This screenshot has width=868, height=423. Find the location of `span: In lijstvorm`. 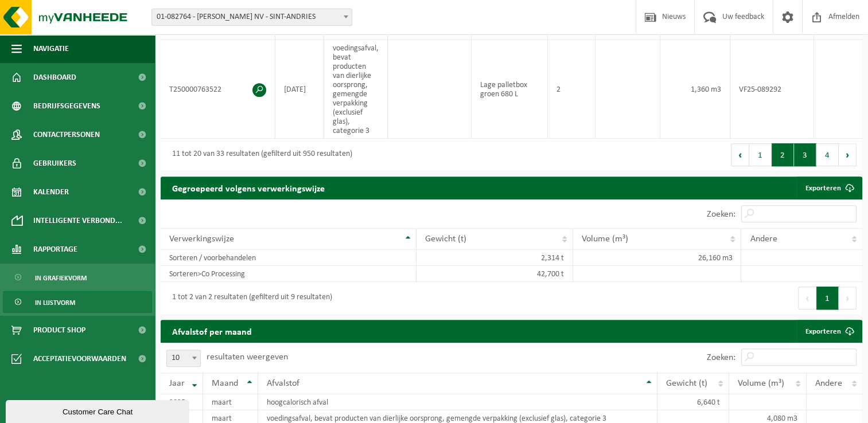

span: In lijstvorm is located at coordinates (55, 302).